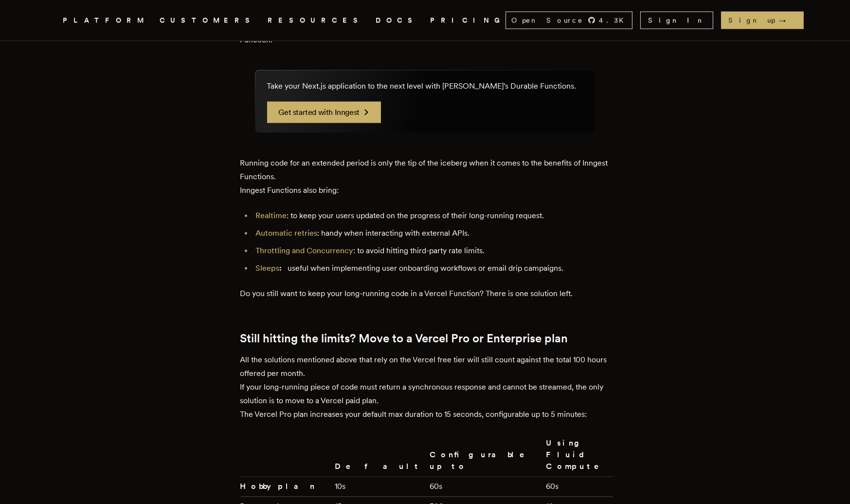  What do you see at coordinates (615, 20) in the screenshot?
I see `span: 4.3 K` at bounding box center [615, 20].